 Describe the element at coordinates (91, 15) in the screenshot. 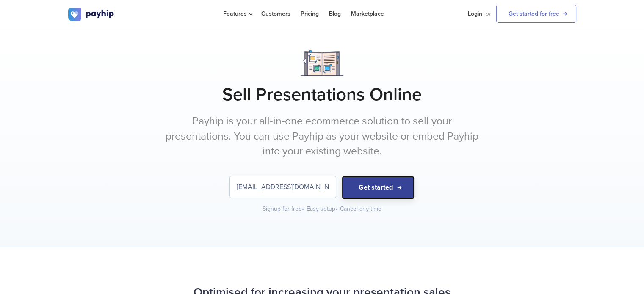

I see `img: logo.svg` at that location.